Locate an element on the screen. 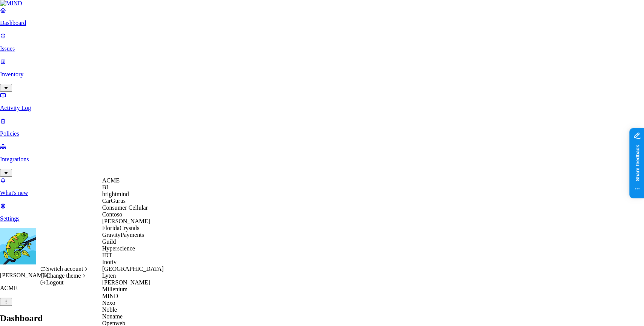  div: Logout is located at coordinates (65, 283).